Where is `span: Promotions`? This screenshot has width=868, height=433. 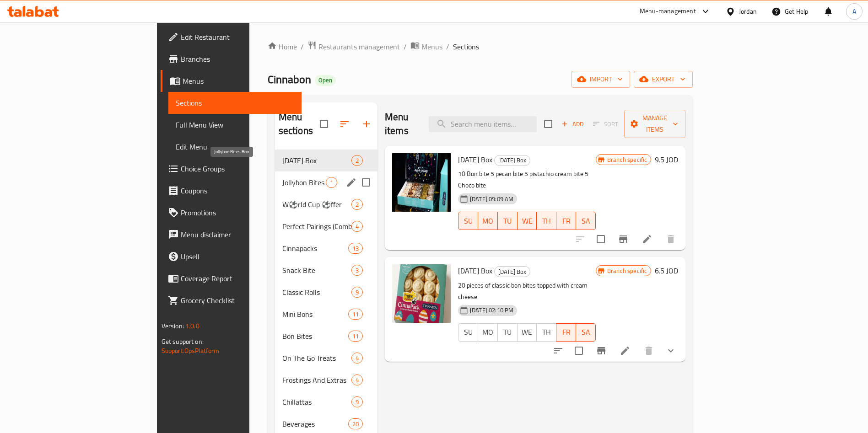 span: Promotions is located at coordinates (237, 212).